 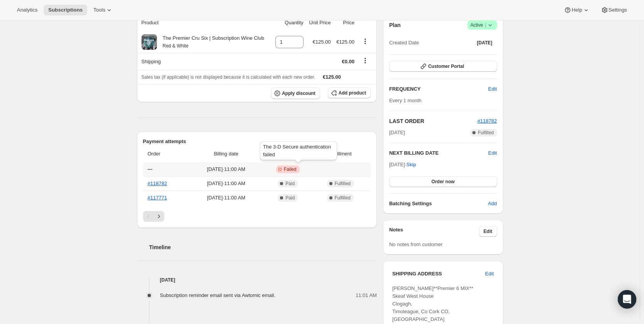 I want to click on a: #117771, so click(x=157, y=198).